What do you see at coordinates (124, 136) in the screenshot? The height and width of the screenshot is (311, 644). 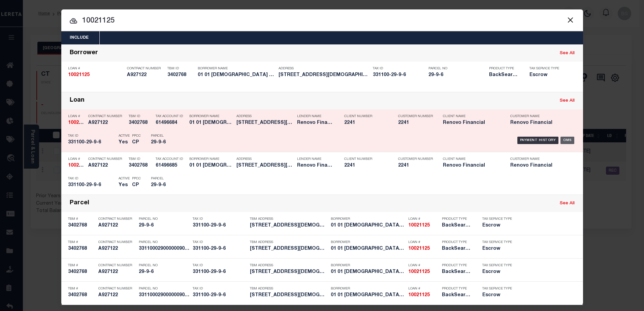 I see `p: Active` at bounding box center [124, 136].